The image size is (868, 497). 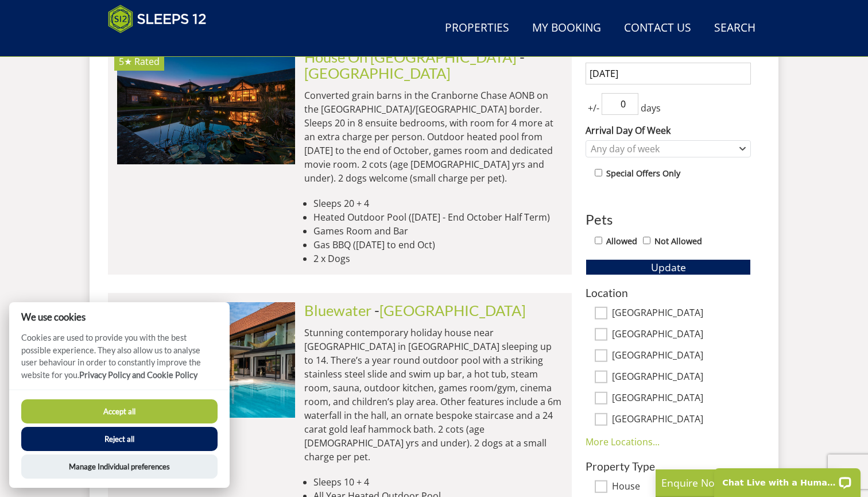 I want to click on a: Contact Us, so click(x=657, y=28).